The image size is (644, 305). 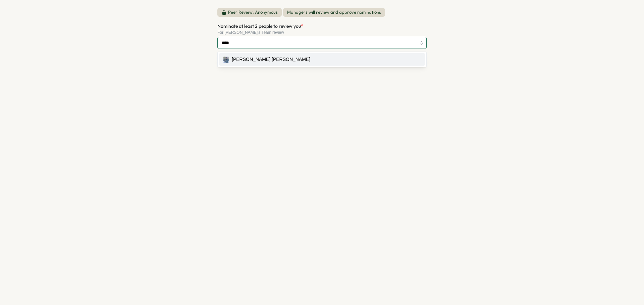 What do you see at coordinates (253, 13) in the screenshot?
I see `p: Peer Review: Anonymous` at bounding box center [253, 13].